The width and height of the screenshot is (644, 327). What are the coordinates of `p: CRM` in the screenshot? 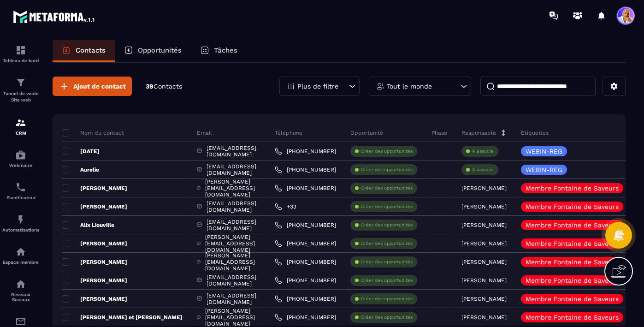 It's located at (20, 133).